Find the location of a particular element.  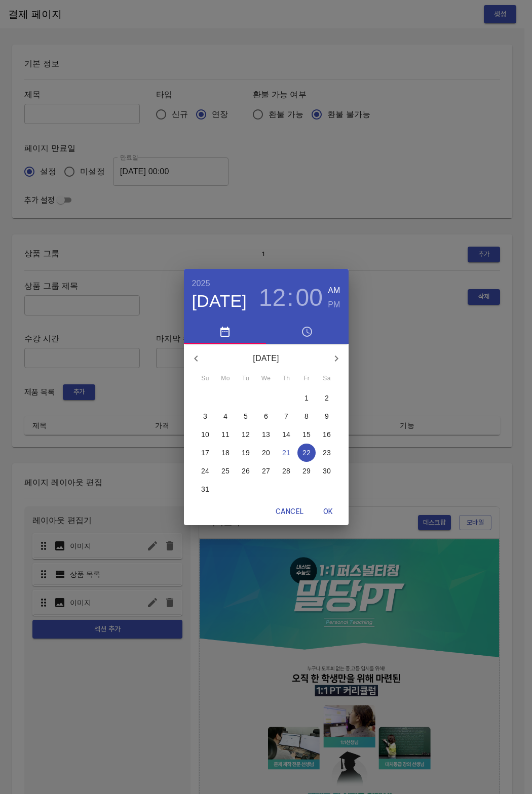

span: Th is located at coordinates (286, 379).